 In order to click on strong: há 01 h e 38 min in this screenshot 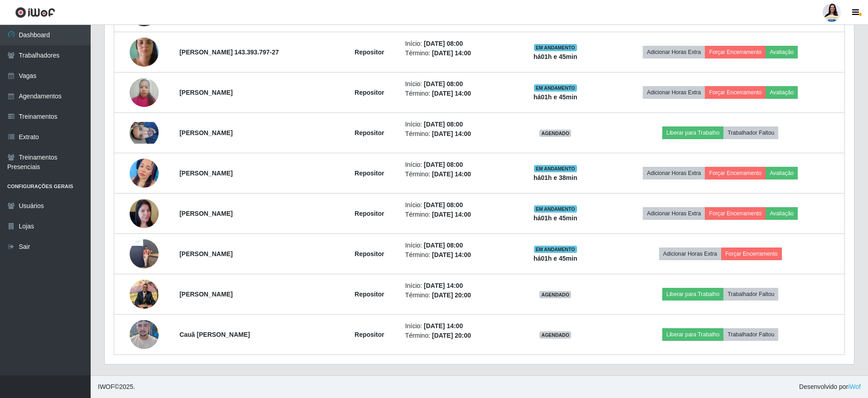, I will do `click(555, 178)`.